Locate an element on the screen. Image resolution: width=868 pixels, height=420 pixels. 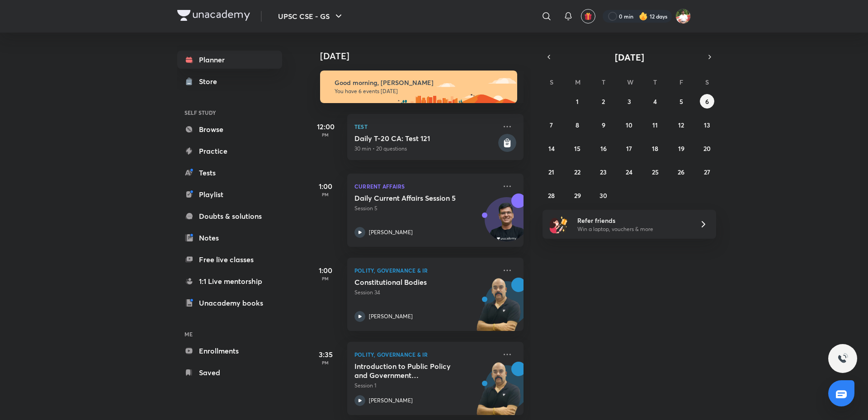
abbr: September 27, 2025 is located at coordinates (707, 172).